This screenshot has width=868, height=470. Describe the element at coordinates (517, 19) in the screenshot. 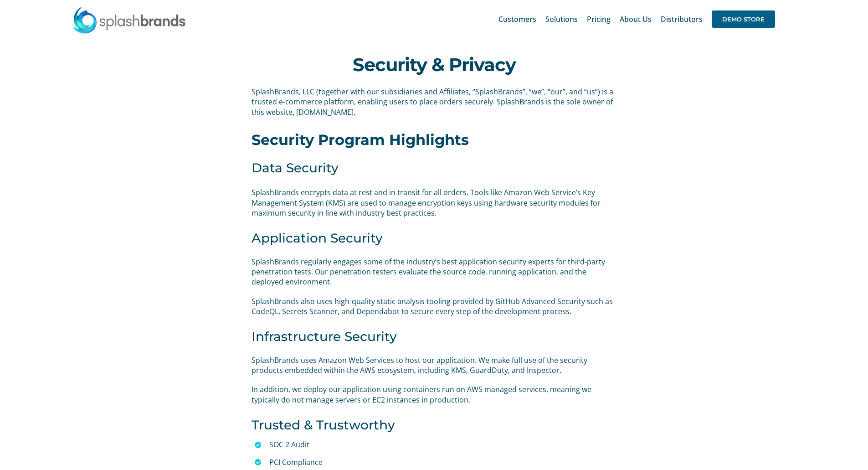

I see `a: Customers` at that location.